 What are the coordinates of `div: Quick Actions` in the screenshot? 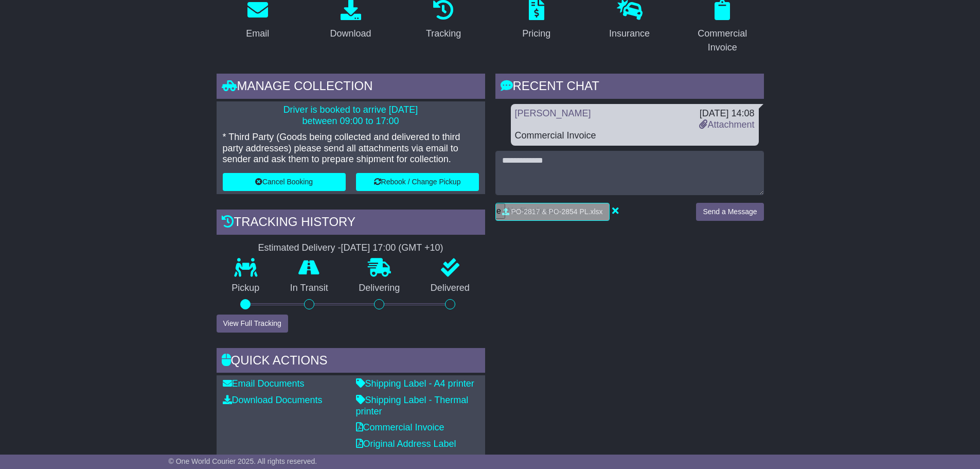 It's located at (351, 362).